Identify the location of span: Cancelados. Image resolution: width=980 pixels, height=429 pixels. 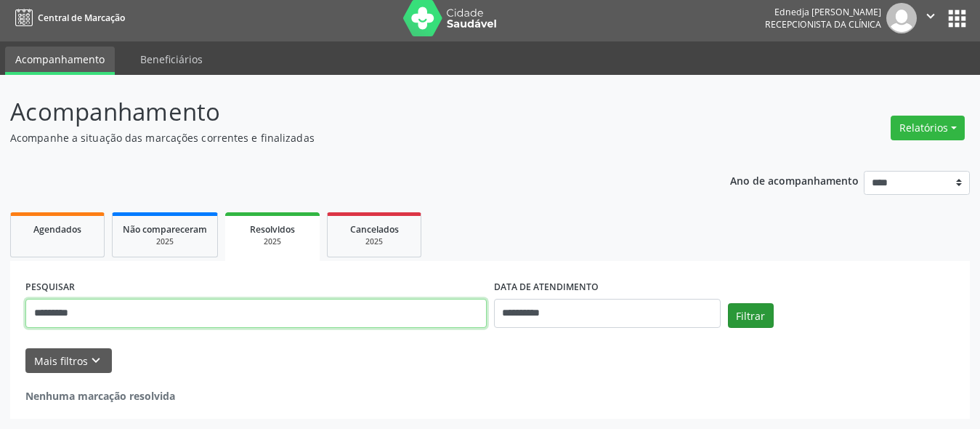
(374, 229).